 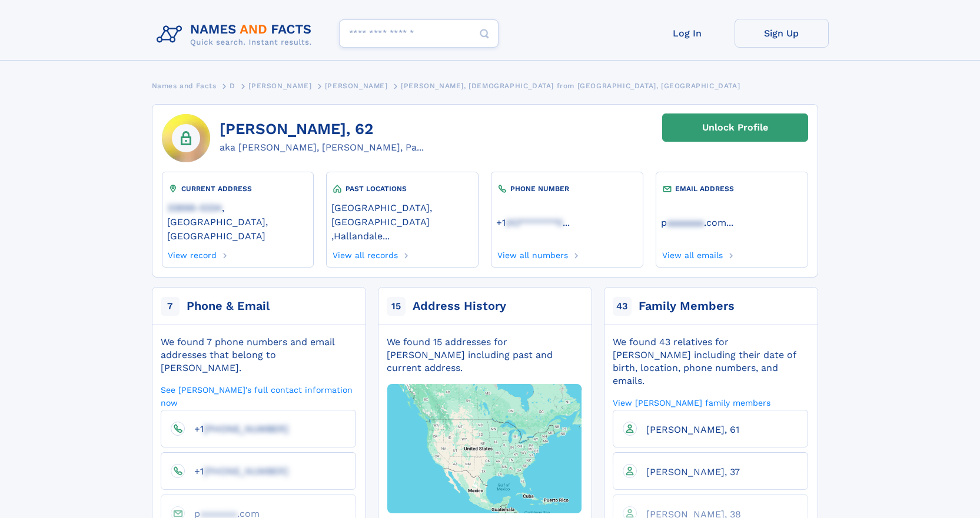 I want to click on div: PHONE NUMBER, so click(x=566, y=188).